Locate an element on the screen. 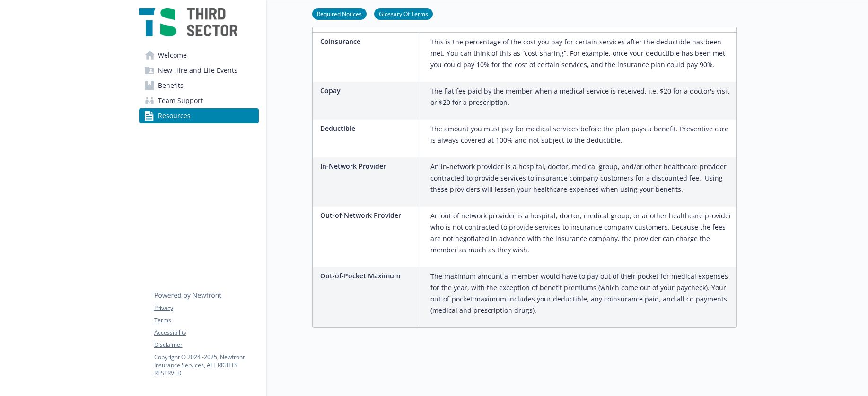 This screenshot has height=396, width=868. span: Welcome is located at coordinates (172, 55).